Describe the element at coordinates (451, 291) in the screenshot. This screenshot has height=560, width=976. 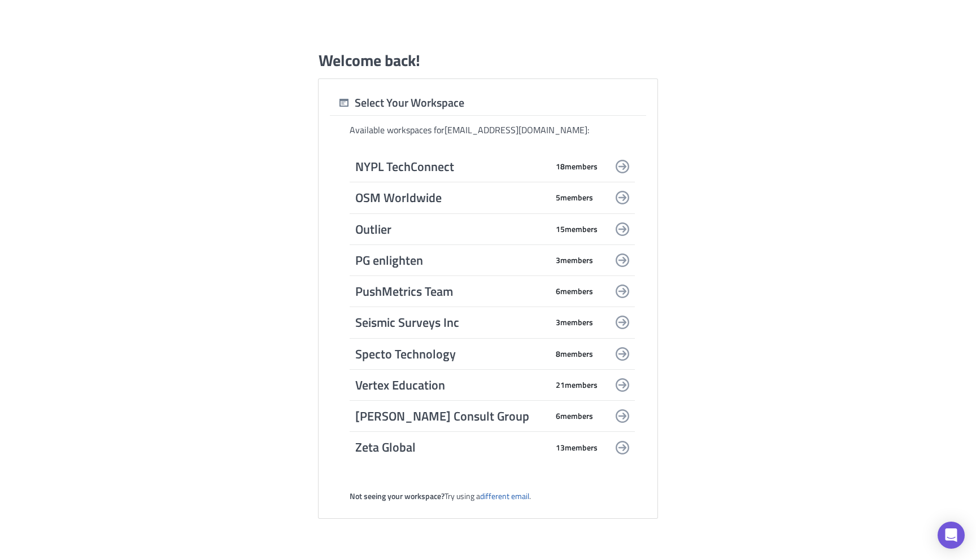
I see `span: PushMetrics Team` at that location.